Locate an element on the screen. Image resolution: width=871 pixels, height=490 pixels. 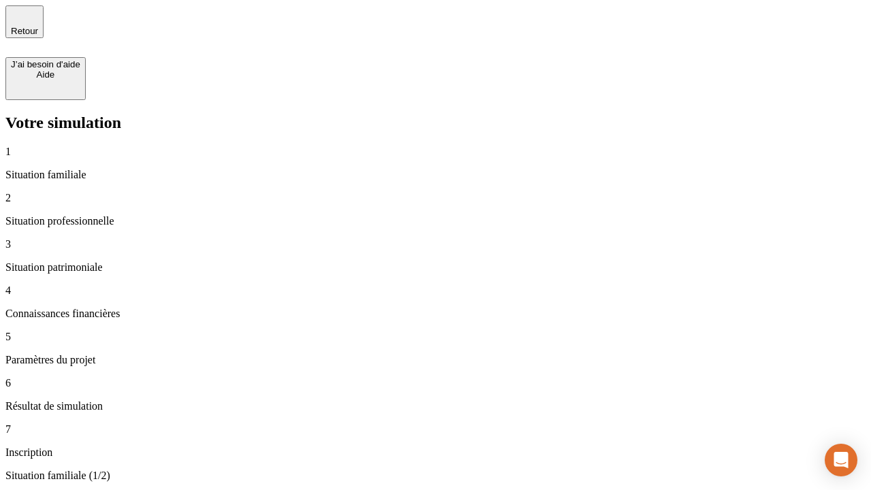
p: 6 is located at coordinates (435, 383).